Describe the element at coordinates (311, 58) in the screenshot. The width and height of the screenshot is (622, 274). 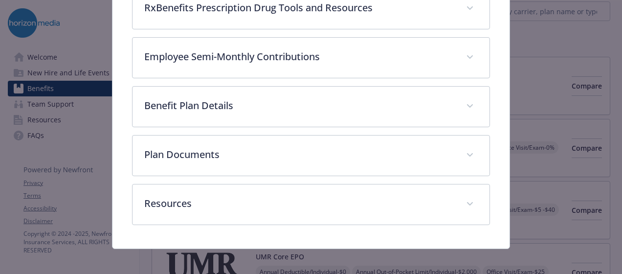
I see `div: Employee Semi-Monthly Contributions` at that location.